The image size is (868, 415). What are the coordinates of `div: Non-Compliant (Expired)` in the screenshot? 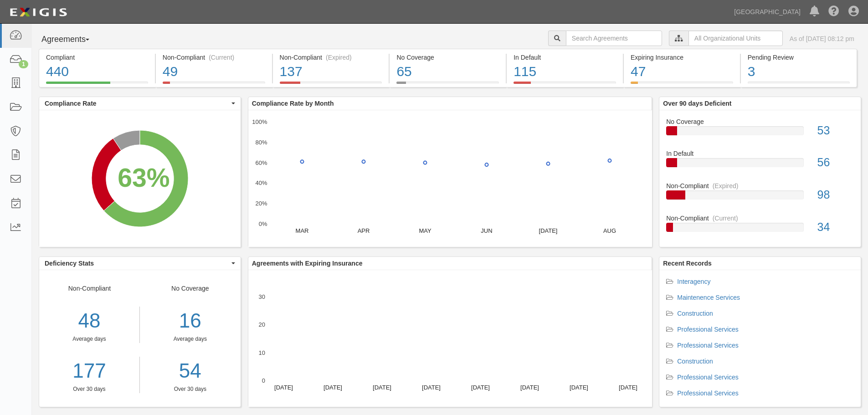 It's located at (331, 57).